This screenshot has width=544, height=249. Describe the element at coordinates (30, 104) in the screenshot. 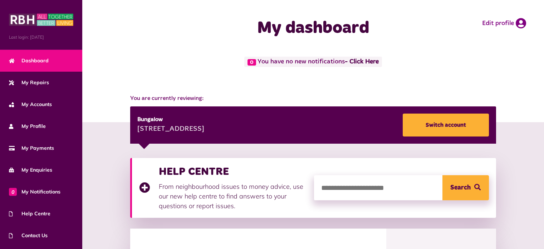

I see `span: My Accounts` at that location.